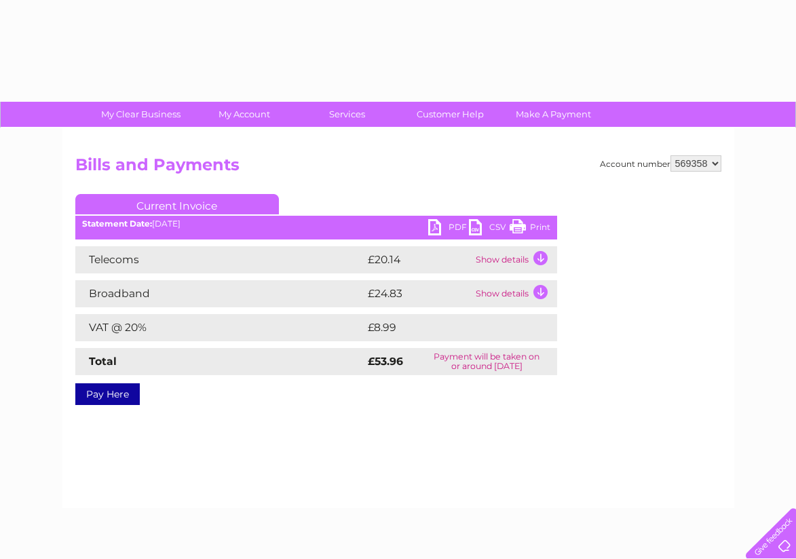  I want to click on a: CSV, so click(489, 229).